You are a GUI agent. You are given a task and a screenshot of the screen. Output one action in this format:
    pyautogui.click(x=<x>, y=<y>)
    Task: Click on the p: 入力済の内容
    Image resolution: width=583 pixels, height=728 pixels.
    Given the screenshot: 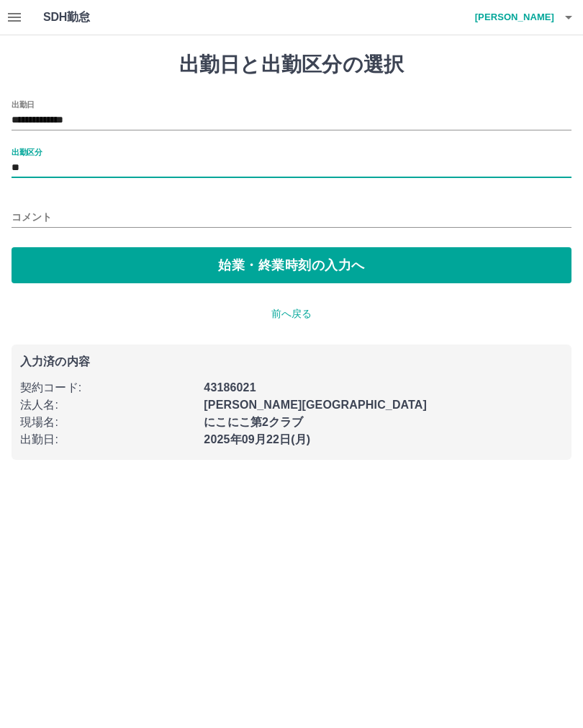 What is the action you would take?
    pyautogui.click(x=292, y=362)
    